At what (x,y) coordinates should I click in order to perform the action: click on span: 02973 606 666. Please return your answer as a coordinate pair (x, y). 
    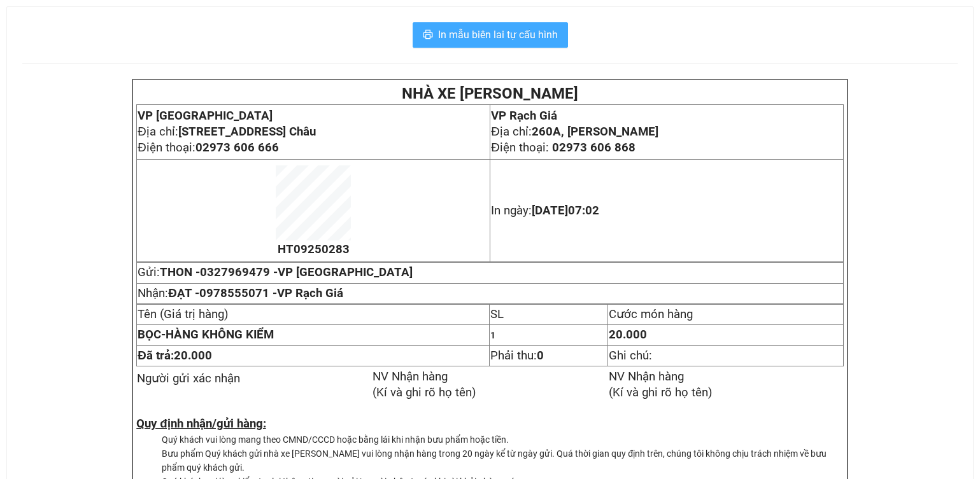
    Looking at the image, I should click on (237, 147).